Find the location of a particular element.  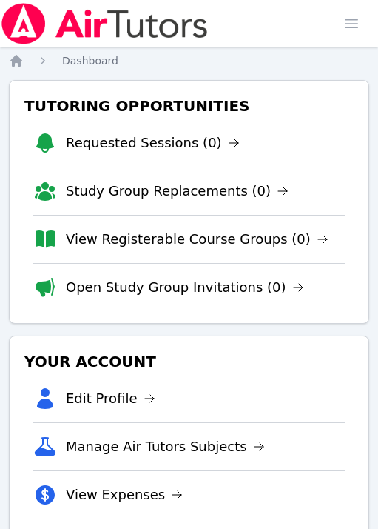

a: Open Study Group Invitations (0) is located at coordinates (185, 287).